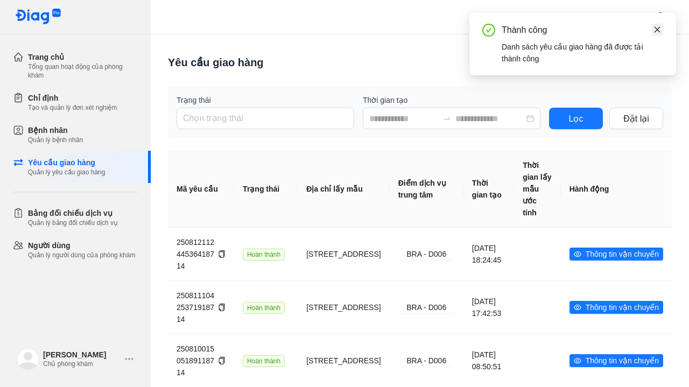 This screenshot has height=387, width=689. What do you see at coordinates (83, 71) in the screenshot?
I see `div: Tổng quan hoạt động của phòng khám` at bounding box center [83, 71].